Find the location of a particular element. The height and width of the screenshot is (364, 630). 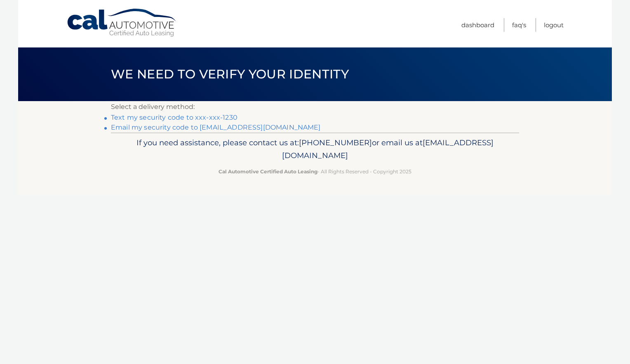

p: Select a delivery method: is located at coordinates (315, 107).